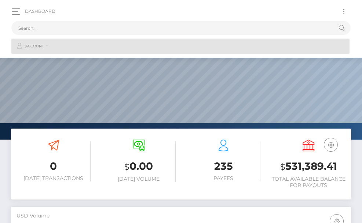 This screenshot has height=223, width=362. Describe the element at coordinates (40, 11) in the screenshot. I see `a: Dashboard` at that location.